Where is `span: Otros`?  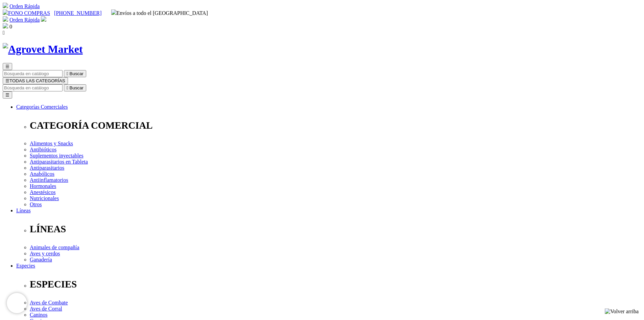 span: Otros is located at coordinates (36, 204).